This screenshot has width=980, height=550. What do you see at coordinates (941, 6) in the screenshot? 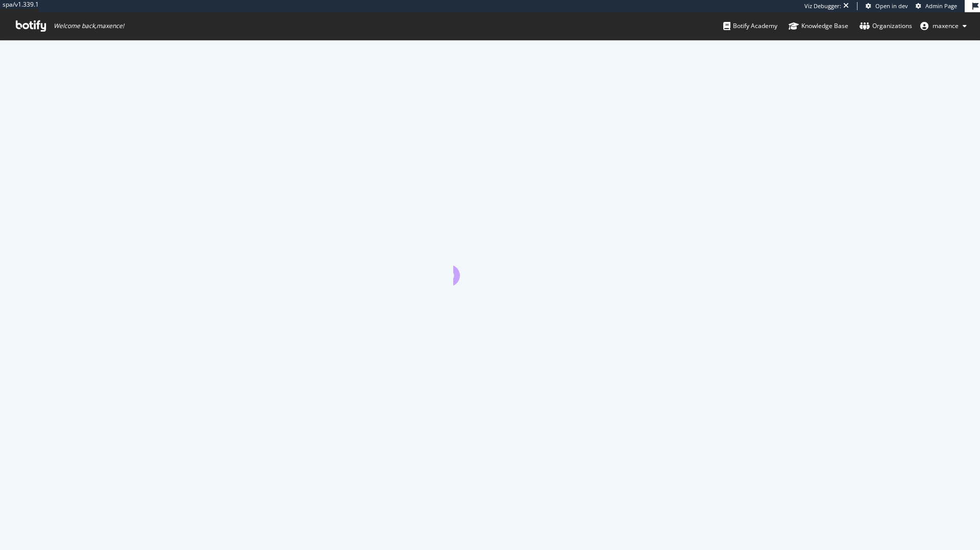
I see `span: Admin Page` at bounding box center [941, 6].